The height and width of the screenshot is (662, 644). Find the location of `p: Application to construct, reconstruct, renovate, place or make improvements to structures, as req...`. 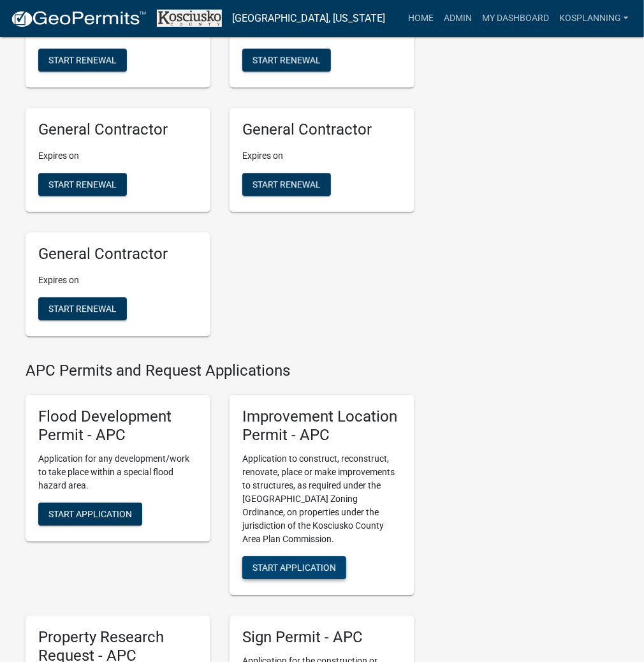

p: Application to construct, reconstruct, renovate, place or make improvements to structures, as req... is located at coordinates (322, 499).